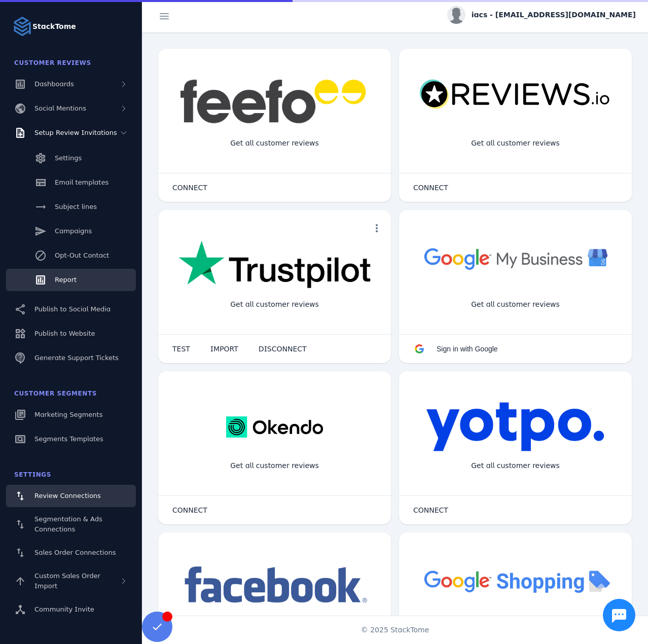 The height and width of the screenshot is (644, 648). What do you see at coordinates (75, 552) in the screenshot?
I see `span: Sales Order Connections` at bounding box center [75, 552].